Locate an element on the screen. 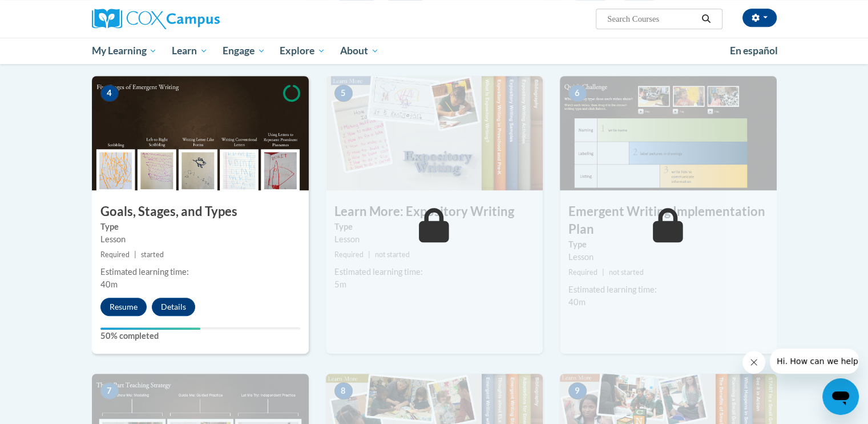  button: Account Settings is located at coordinates (760, 17).